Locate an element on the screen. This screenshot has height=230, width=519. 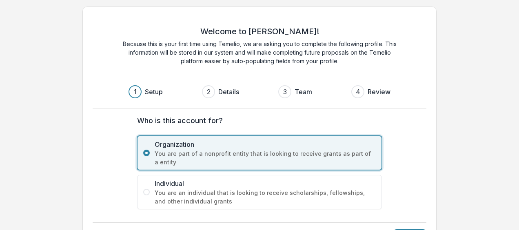
div: 2 is located at coordinates (208, 92).